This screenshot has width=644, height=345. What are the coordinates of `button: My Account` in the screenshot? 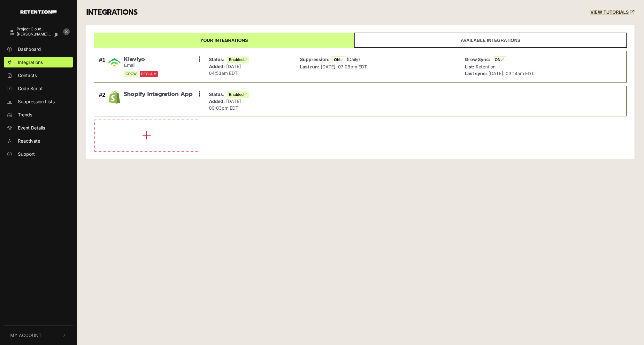 It's located at (39, 335).